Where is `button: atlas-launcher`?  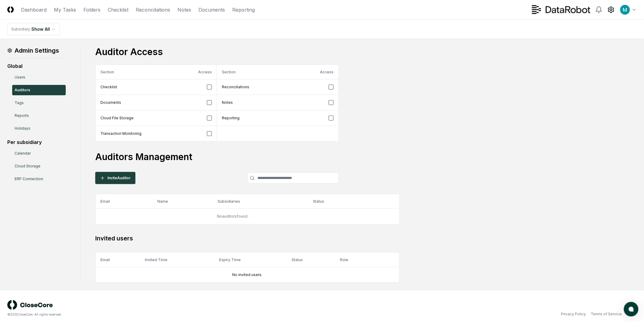 button: atlas-launcher is located at coordinates (631, 309).